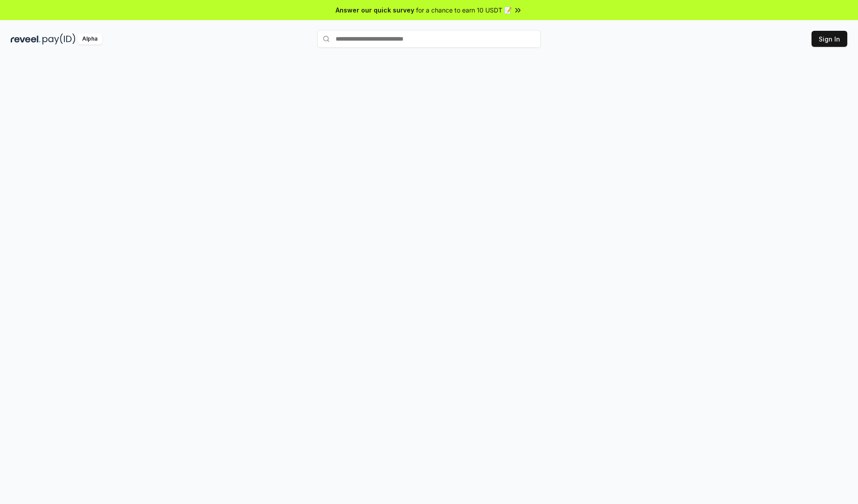 The width and height of the screenshot is (858, 504). What do you see at coordinates (89, 39) in the screenshot?
I see `div: Alpha` at bounding box center [89, 39].